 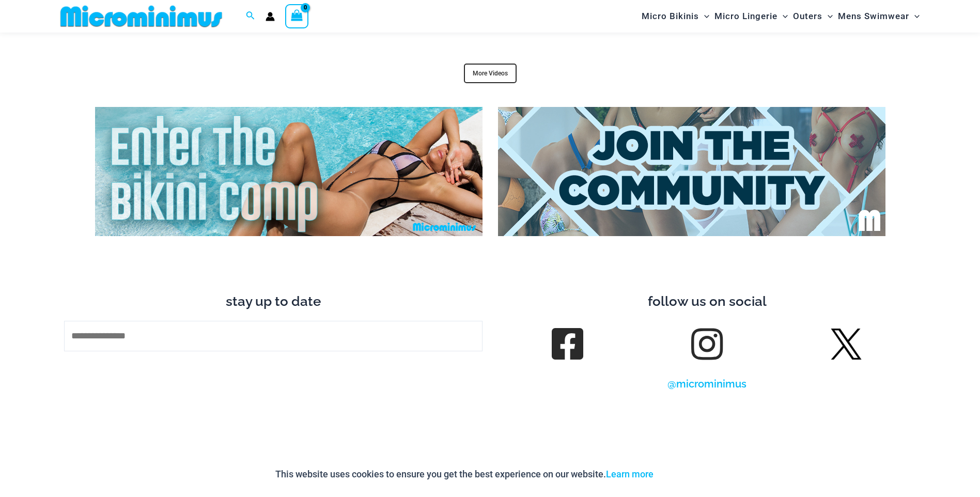 I want to click on a: Micro BikinisMenu ToggleMenu Toggle, so click(x=675, y=16).